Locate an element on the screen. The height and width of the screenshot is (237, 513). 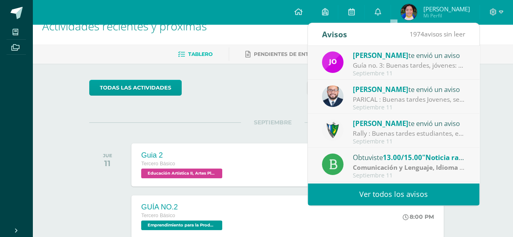
a: Tablero is located at coordinates (195, 54).